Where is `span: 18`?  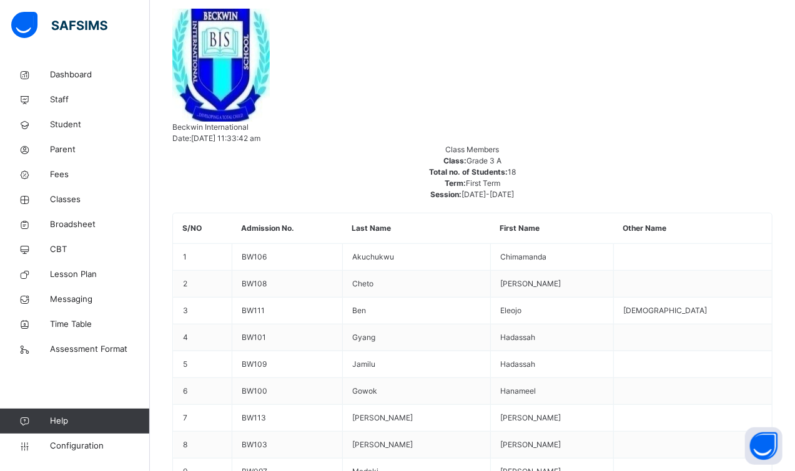
span: 18 is located at coordinates (511, 172).